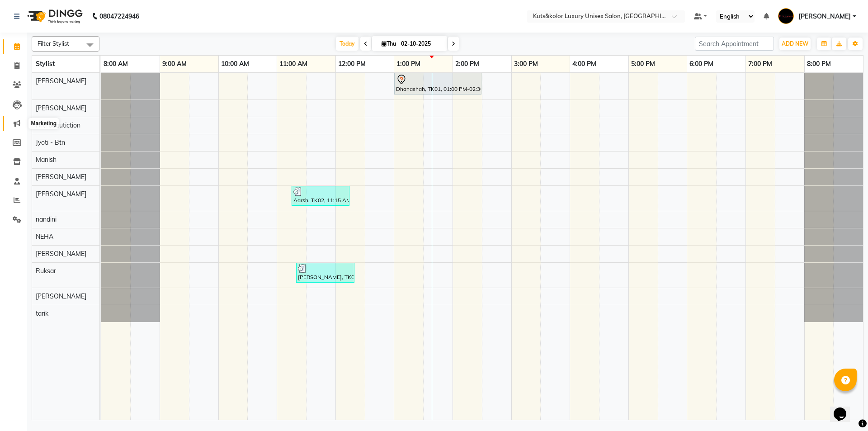 The image size is (868, 431). What do you see at coordinates (389, 43) in the screenshot?
I see `span: Thu` at bounding box center [389, 43].